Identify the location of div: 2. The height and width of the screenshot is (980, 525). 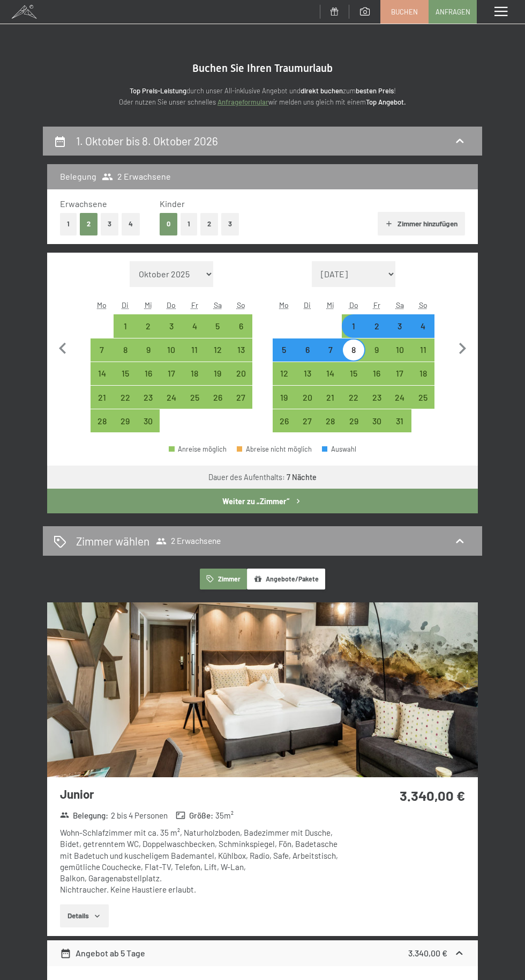
(148, 332).